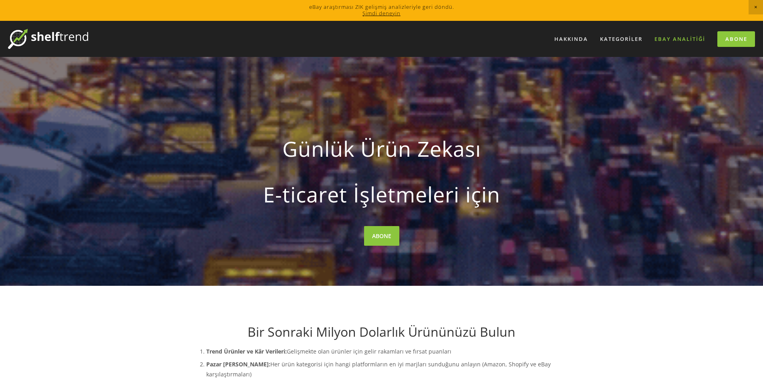 The height and width of the screenshot is (382, 763). What do you see at coordinates (736, 39) in the screenshot?
I see `a: Abone` at bounding box center [736, 39].